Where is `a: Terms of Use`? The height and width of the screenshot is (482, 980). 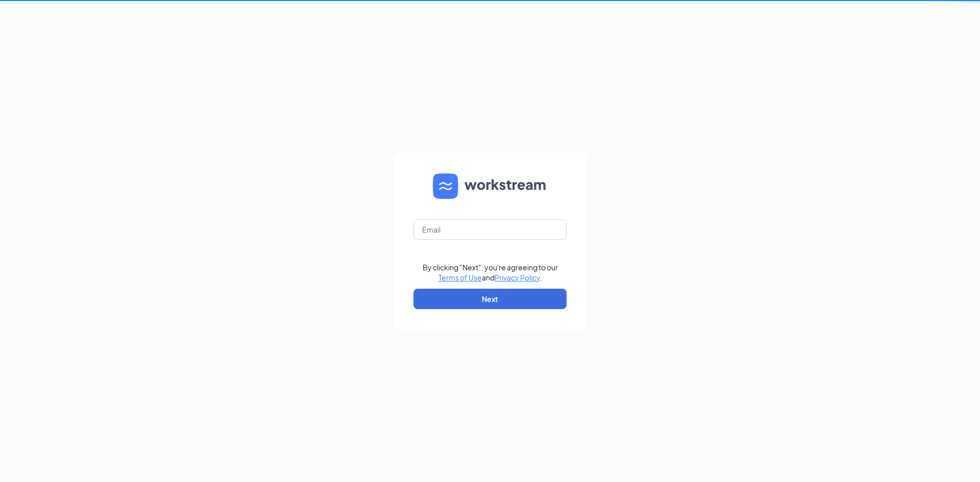
a: Terms of Use is located at coordinates (460, 278).